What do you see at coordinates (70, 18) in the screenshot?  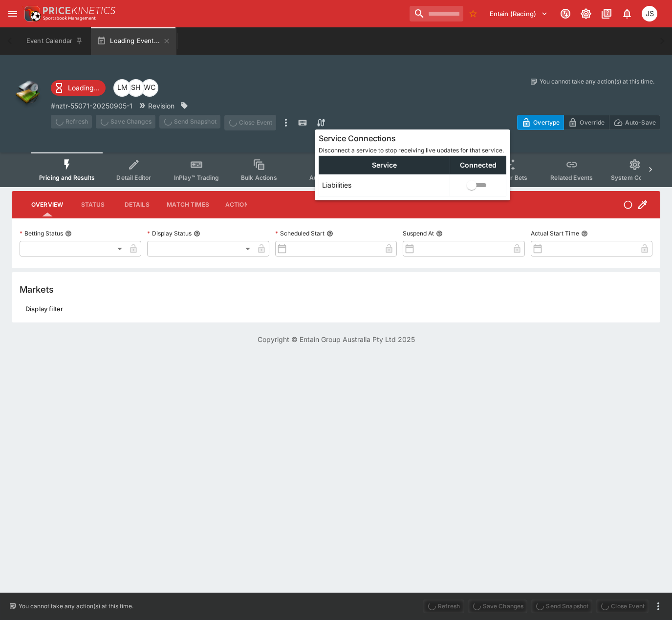 I see `img: Sportsbook Management` at bounding box center [70, 18].